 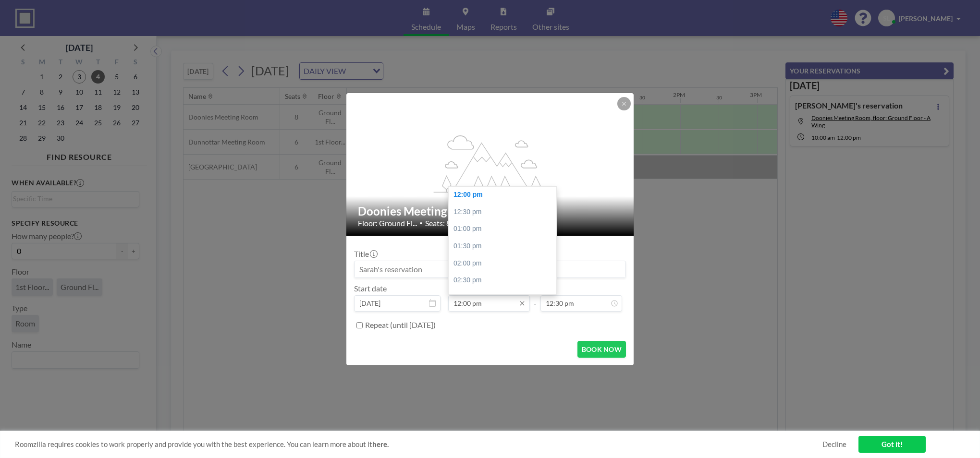 I want to click on a: here., so click(x=381, y=444).